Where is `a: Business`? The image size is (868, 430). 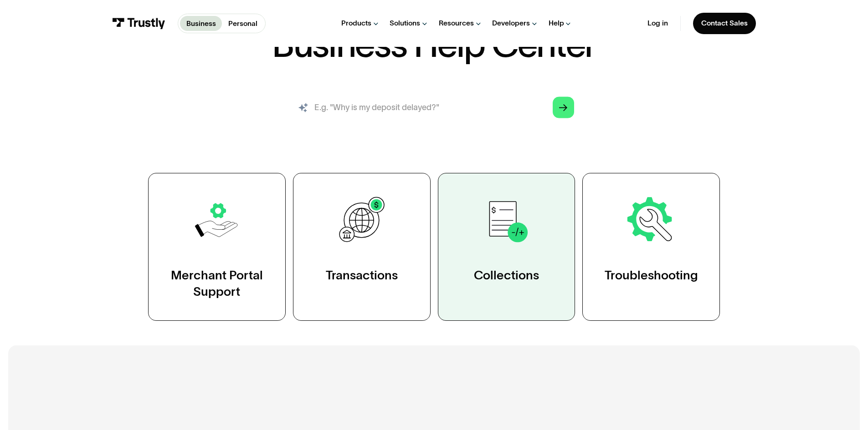 a: Business is located at coordinates (201, 23).